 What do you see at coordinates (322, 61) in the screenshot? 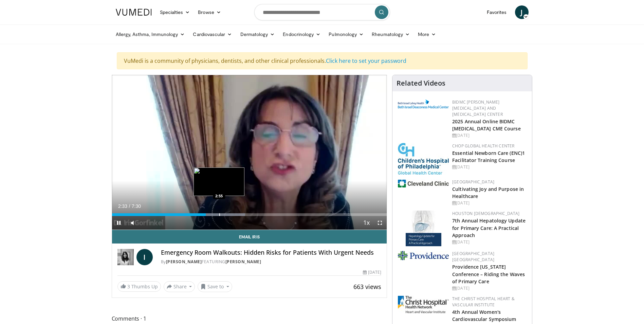
I see `div: VuMedi is a community of physicians, dentists, and other clinical professionals.` at bounding box center [322, 61].